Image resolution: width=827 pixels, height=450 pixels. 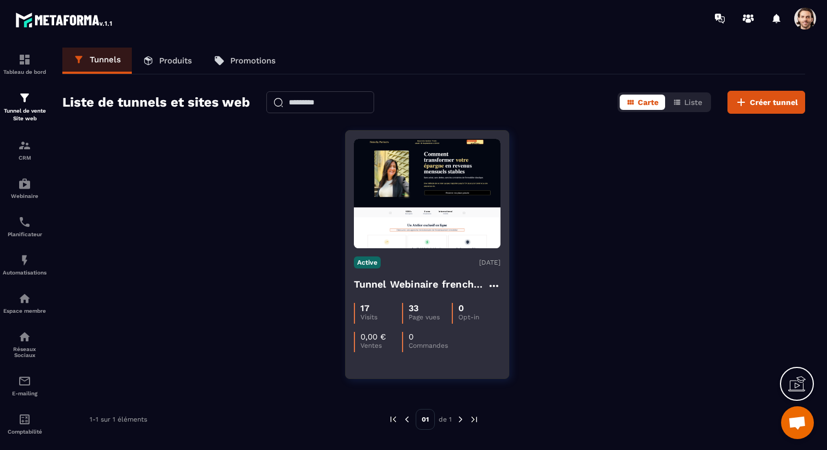 I want to click on p: Opt-in, so click(x=479, y=317).